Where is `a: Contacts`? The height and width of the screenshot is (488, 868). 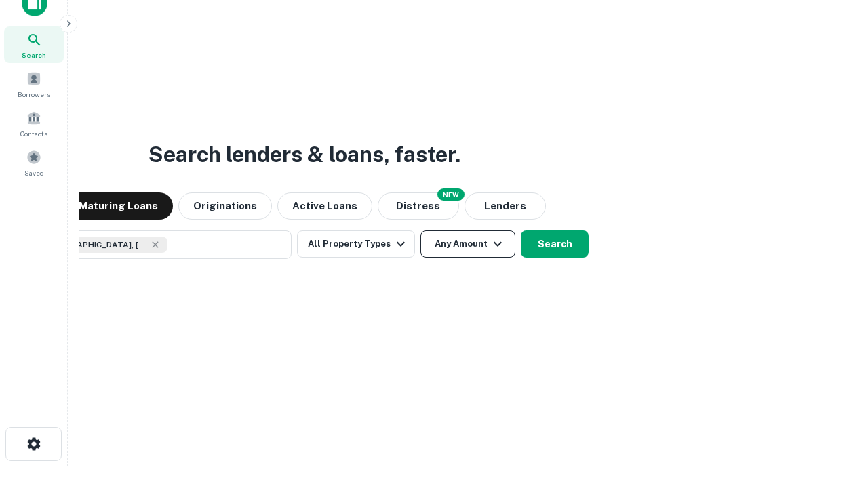 a: Contacts is located at coordinates (34, 124).